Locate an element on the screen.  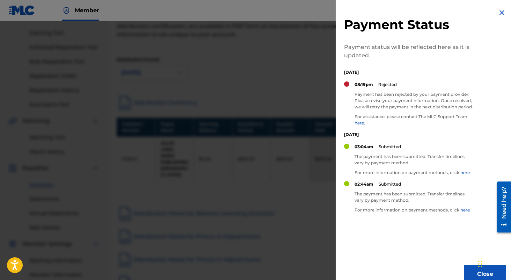
span: Member is located at coordinates (87, 10).